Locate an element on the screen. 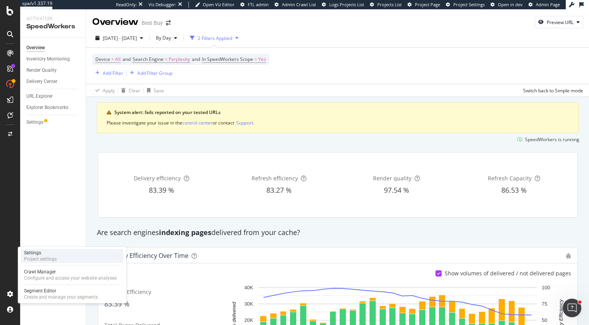 This screenshot has width=589, height=325. a: FTL admin is located at coordinates (254, 5).